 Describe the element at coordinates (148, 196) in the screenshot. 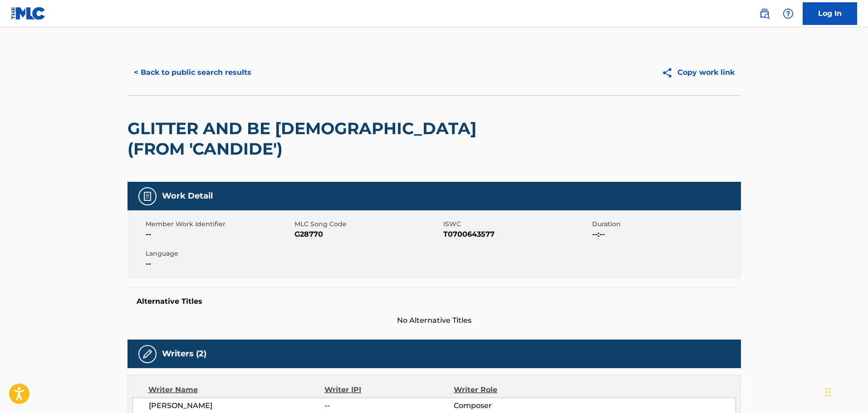

I see `img: Work Detail` at that location.